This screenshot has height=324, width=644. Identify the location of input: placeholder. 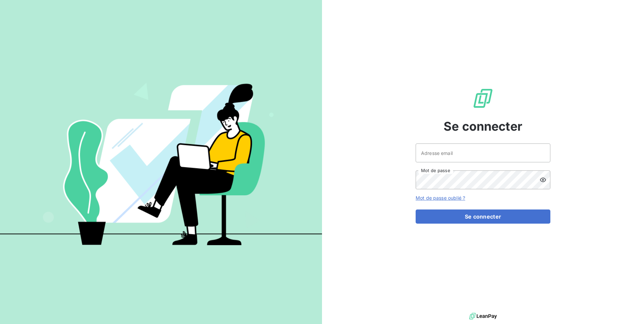
(483, 152).